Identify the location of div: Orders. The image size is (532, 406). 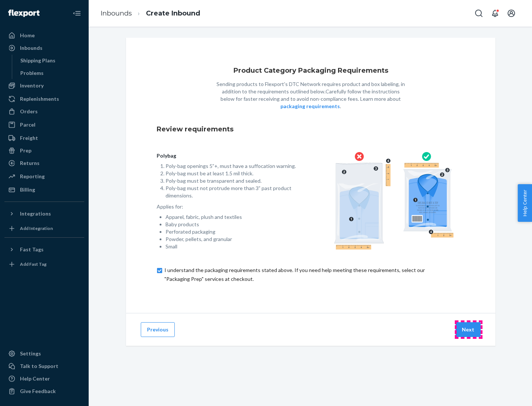
(29, 111).